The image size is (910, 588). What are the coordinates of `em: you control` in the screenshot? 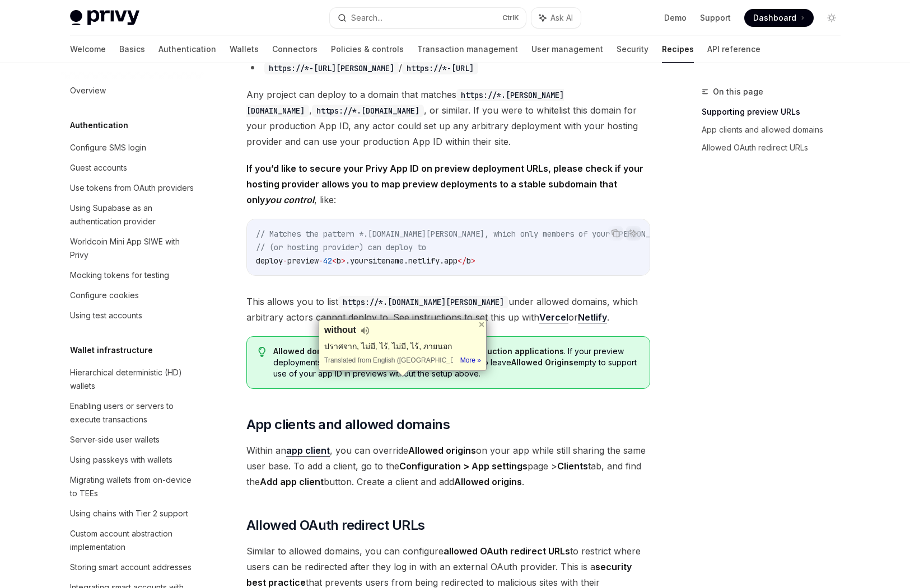 It's located at (290, 200).